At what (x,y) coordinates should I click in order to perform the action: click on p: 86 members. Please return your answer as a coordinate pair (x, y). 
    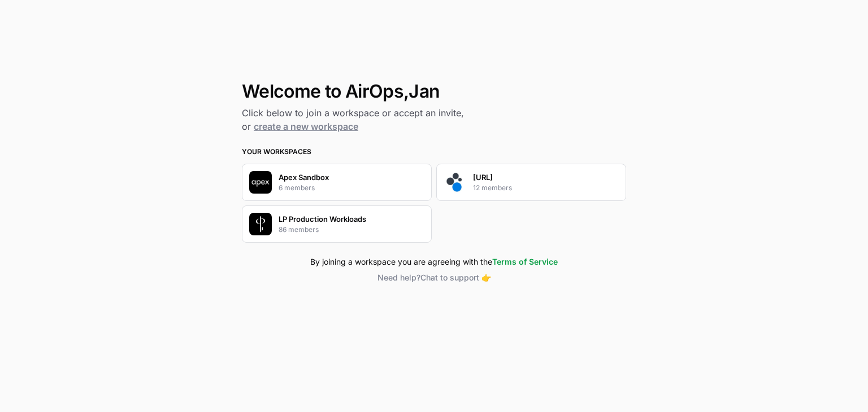
    Looking at the image, I should click on (298, 230).